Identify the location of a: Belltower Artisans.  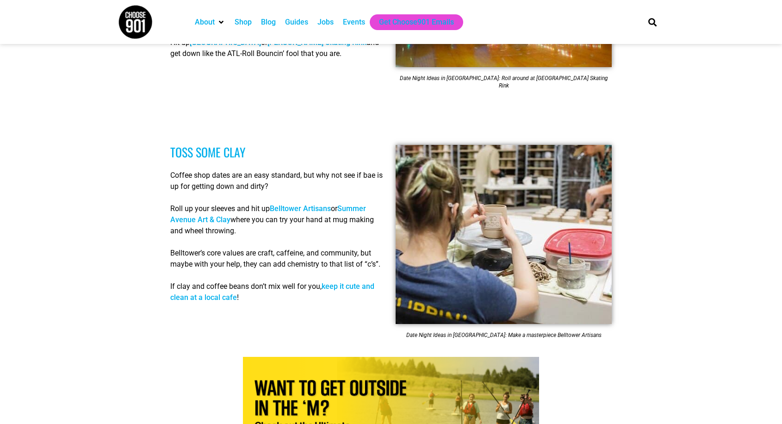
(300, 208).